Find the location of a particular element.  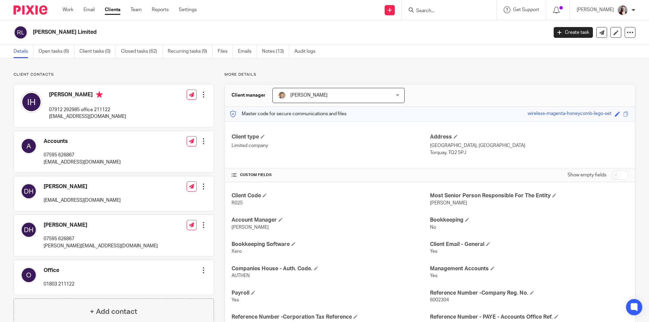

a: Create task is located at coordinates (573, 32).